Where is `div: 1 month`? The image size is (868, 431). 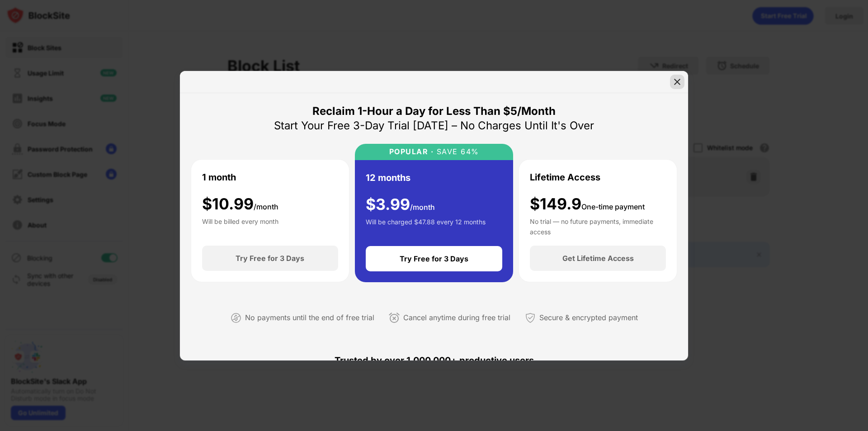
div: 1 month is located at coordinates (219, 177).